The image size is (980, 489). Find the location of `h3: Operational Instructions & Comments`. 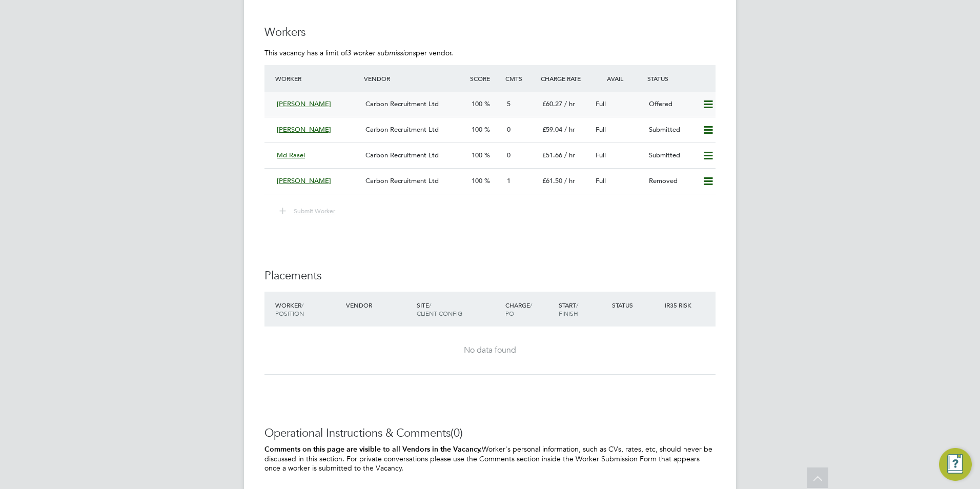

h3: Operational Instructions & Comments is located at coordinates (490, 433).